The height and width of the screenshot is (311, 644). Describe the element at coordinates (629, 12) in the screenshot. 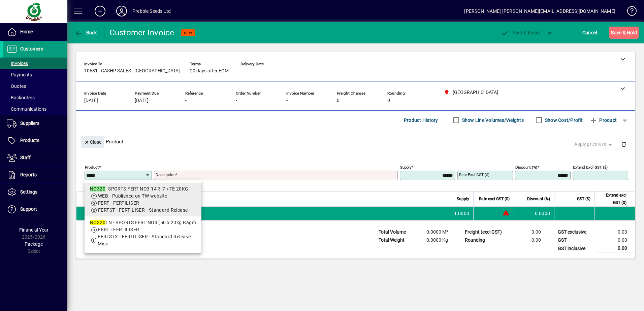

I see `a: Knowledge Base` at that location.